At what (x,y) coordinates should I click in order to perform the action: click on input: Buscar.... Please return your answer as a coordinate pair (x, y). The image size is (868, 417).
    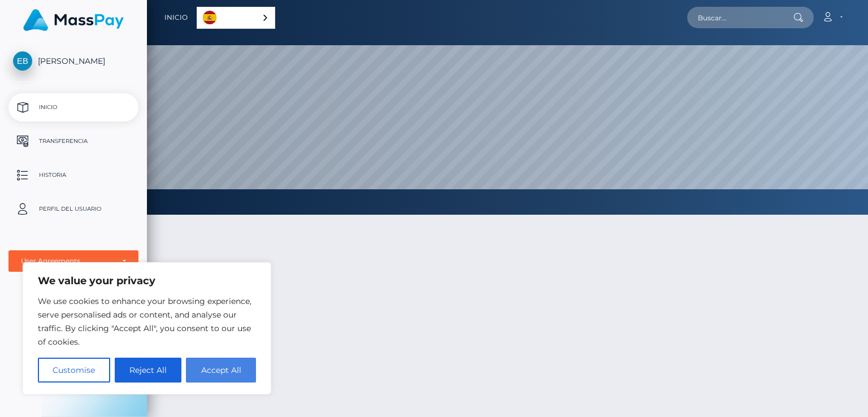
    Looking at the image, I should click on (740, 17).